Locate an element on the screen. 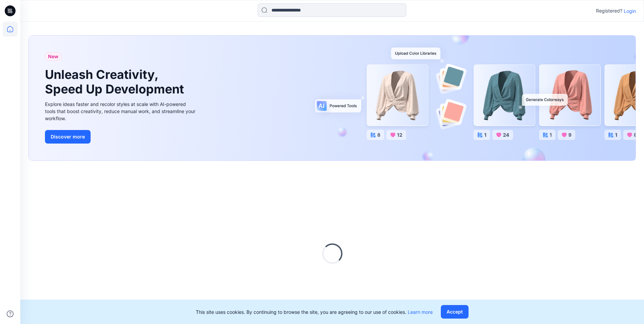 The image size is (644, 324). p: This site uses cookies. By continuing to browse the site, you are agreeing to our use of cookies. is located at coordinates (314, 311).